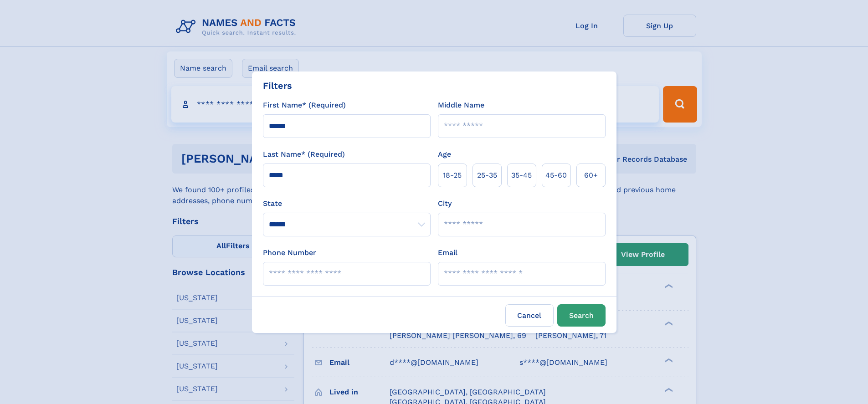 Image resolution: width=868 pixels, height=404 pixels. Describe the element at coordinates (521, 175) in the screenshot. I see `span: 35‑45` at that location.